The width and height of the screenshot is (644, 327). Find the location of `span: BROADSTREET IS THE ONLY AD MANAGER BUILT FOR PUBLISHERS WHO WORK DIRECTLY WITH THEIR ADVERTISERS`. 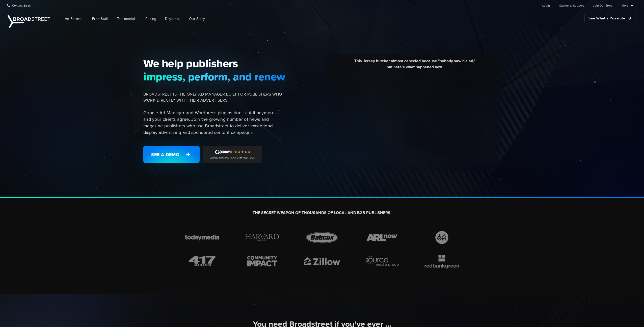

span: BROADSTREET IS THE ONLY AD MANAGER BUILT FOR PUBLISHERS WHO WORK DIRECTLY WITH THEIR ADVERTISERS is located at coordinates (214, 97).